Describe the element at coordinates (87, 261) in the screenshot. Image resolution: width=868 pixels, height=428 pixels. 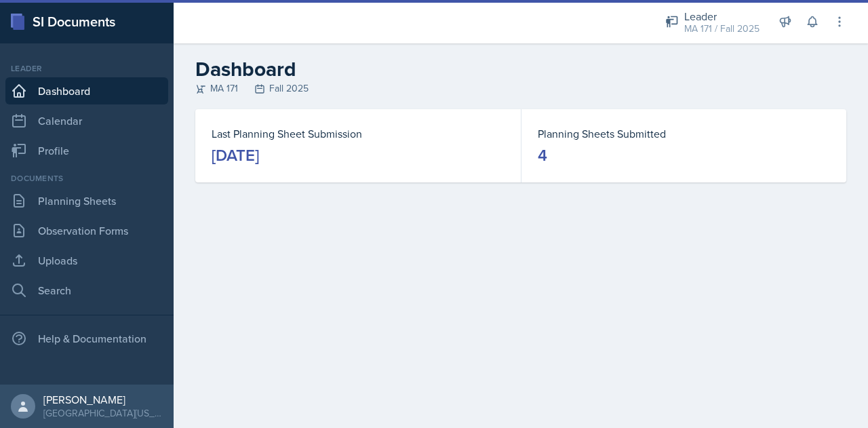
I see `a: Uploads` at that location.